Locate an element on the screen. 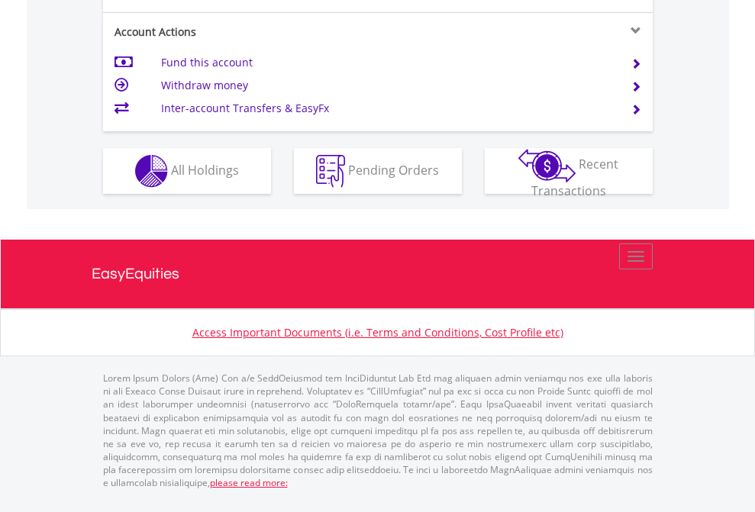 The image size is (755, 512). button: All Holdings is located at coordinates (187, 171).